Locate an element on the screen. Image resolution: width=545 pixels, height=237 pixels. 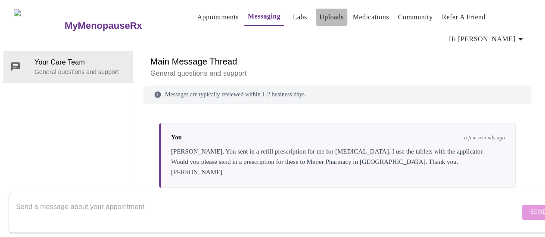
span: You is located at coordinates (176, 137).